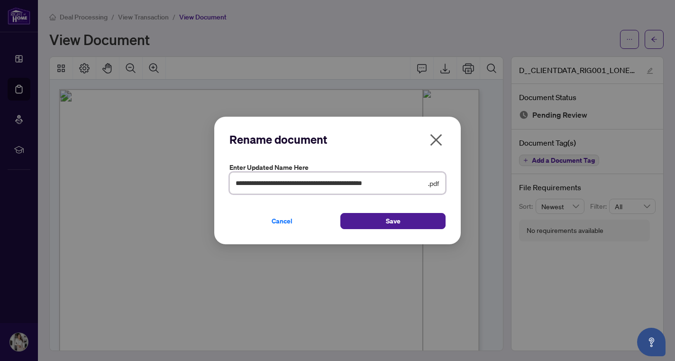  I want to click on button: Open asap, so click(651, 342).